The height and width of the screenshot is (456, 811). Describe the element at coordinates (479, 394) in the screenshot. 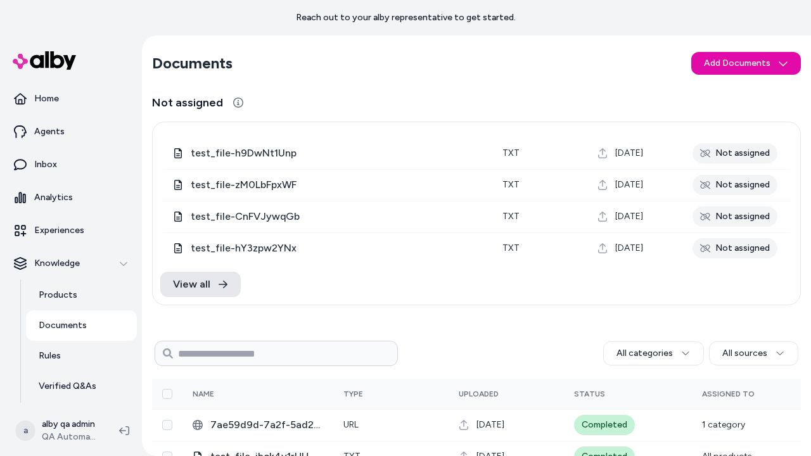

I see `span: Uploaded` at that location.